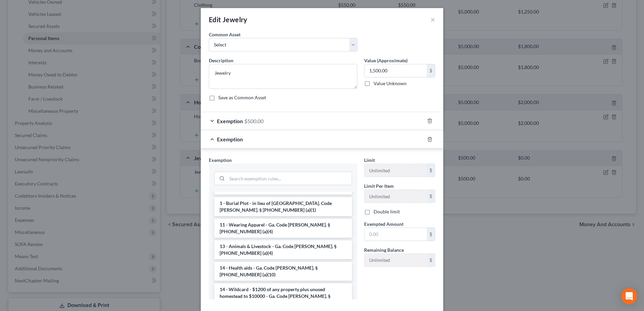 The image size is (644, 311). What do you see at coordinates (289, 178) in the screenshot?
I see `input: Search exemption rules...` at bounding box center [289, 178].